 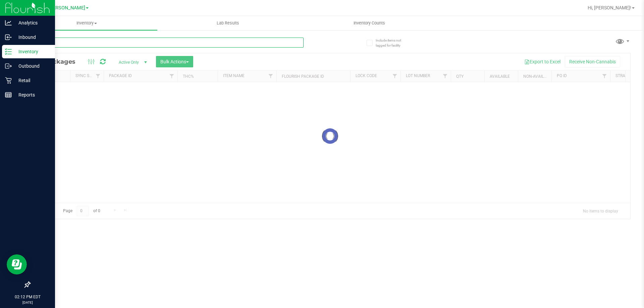 What do you see at coordinates (32, 51) in the screenshot?
I see `p: Inventory` at bounding box center [32, 51].